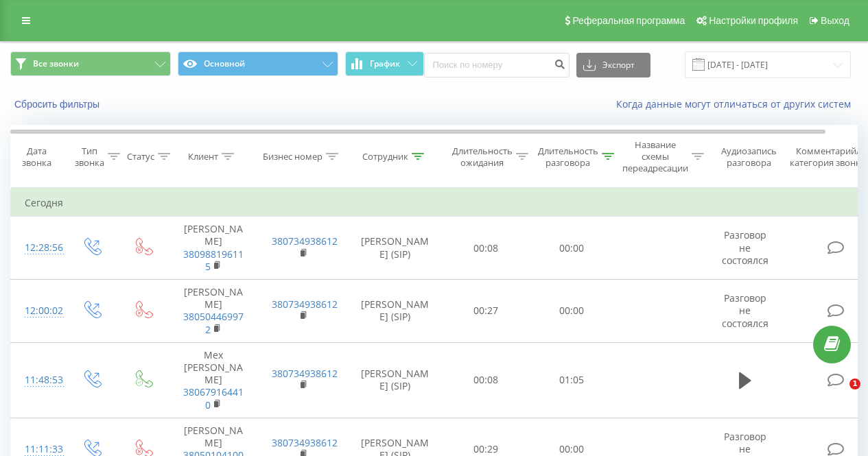 The image size is (868, 456). Describe the element at coordinates (58, 104) in the screenshot. I see `button: Сбросить фильтры` at that location.